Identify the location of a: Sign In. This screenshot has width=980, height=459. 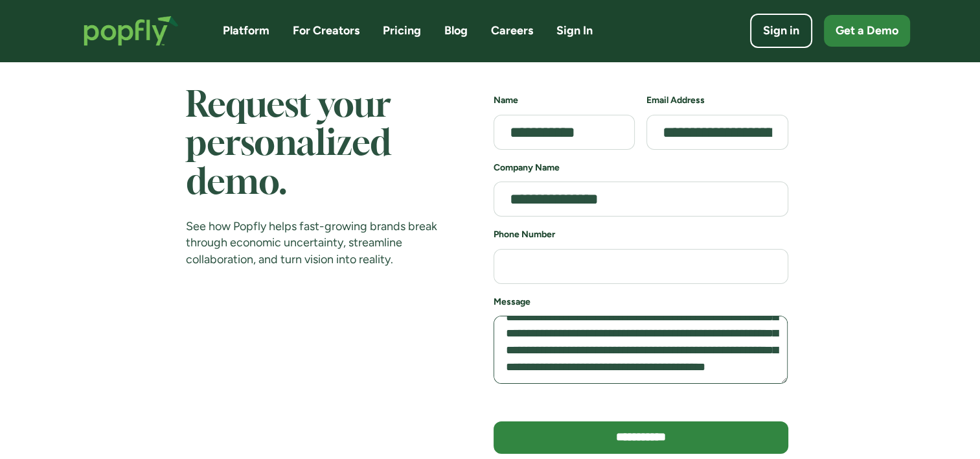
(574, 30).